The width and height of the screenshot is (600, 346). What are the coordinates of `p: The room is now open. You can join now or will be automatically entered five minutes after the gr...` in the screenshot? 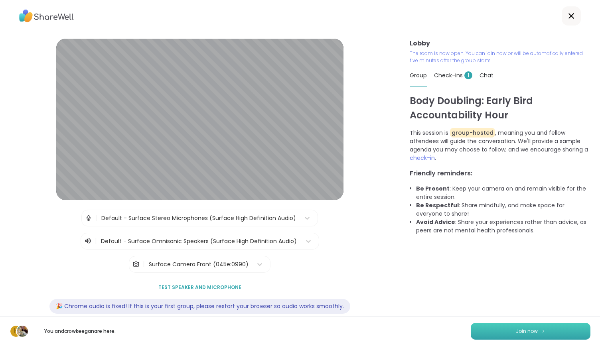 It's located at (500, 57).